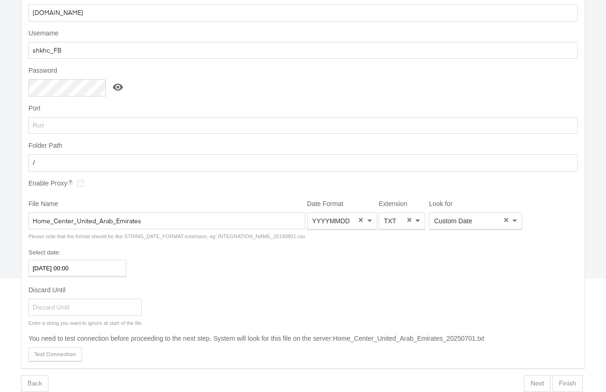  Describe the element at coordinates (67, 71) in the screenshot. I see `label: Password` at that location.